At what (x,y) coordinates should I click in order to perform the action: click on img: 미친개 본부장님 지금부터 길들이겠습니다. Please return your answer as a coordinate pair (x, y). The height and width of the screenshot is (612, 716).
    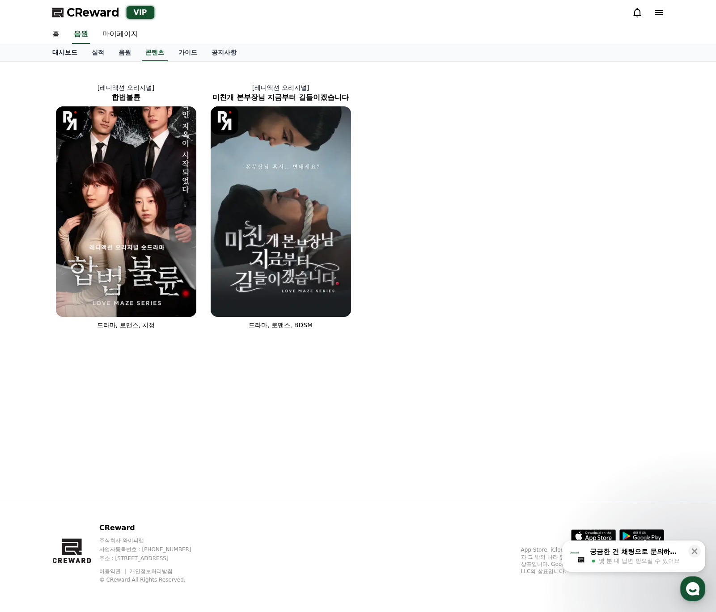
    Looking at the image, I should click on (281, 212).